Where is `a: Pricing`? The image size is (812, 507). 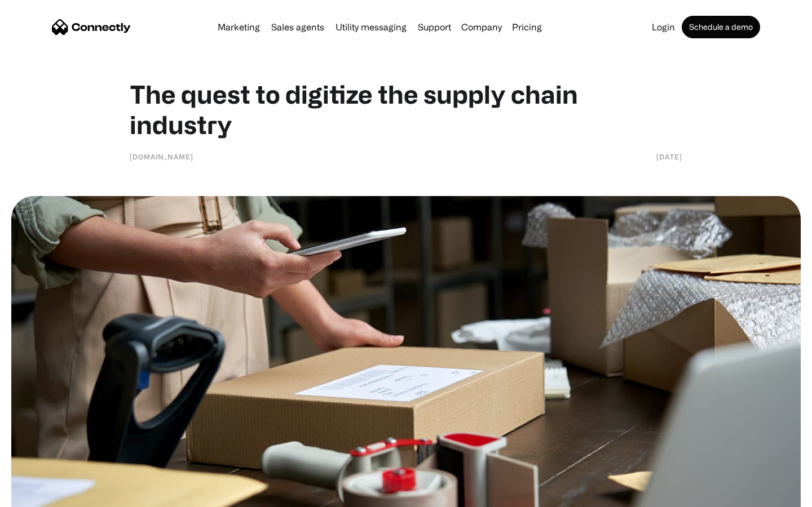 a: Pricing is located at coordinates (526, 27).